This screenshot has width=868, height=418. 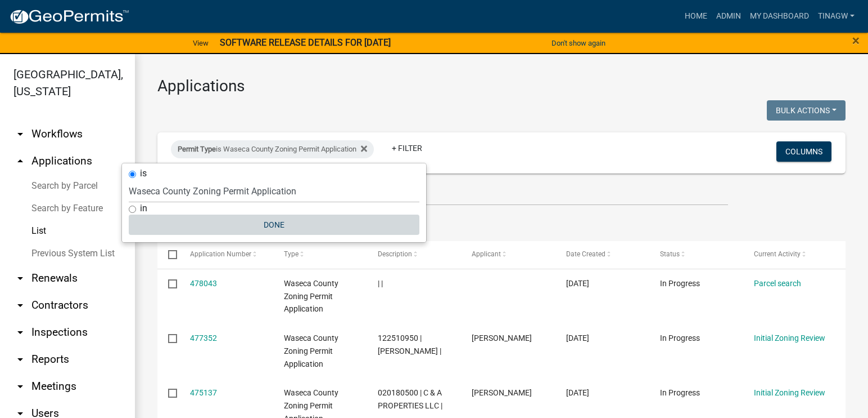 What do you see at coordinates (856, 41) in the screenshot?
I see `button: Close` at bounding box center [856, 41].